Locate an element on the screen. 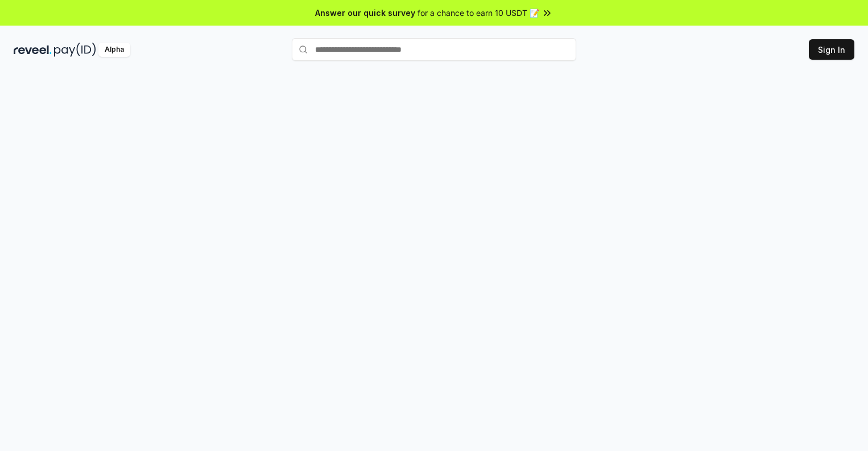  span: Answer our quick survey is located at coordinates (365, 12).